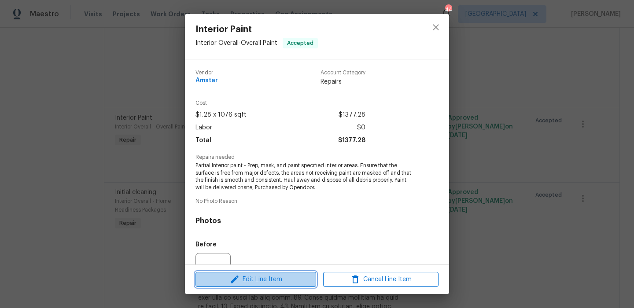 The height and width of the screenshot is (308, 634). What do you see at coordinates (280, 103) in the screenshot?
I see `span: Cost` at bounding box center [280, 103].